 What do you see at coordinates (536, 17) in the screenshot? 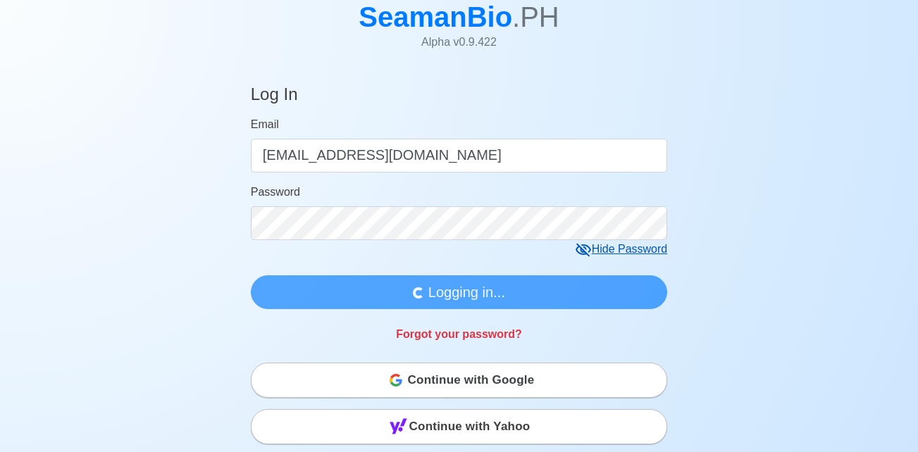
I see `span: .PH` at bounding box center [536, 17].